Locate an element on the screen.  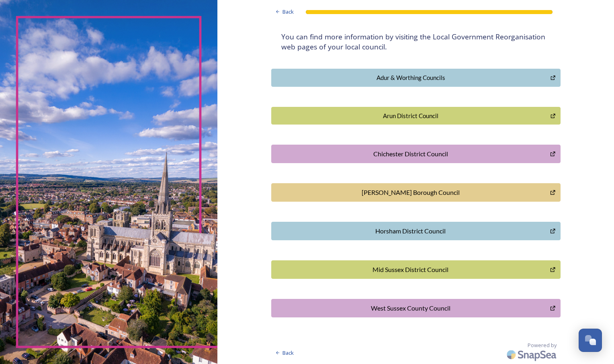
span: Powered by is located at coordinates (543, 345).